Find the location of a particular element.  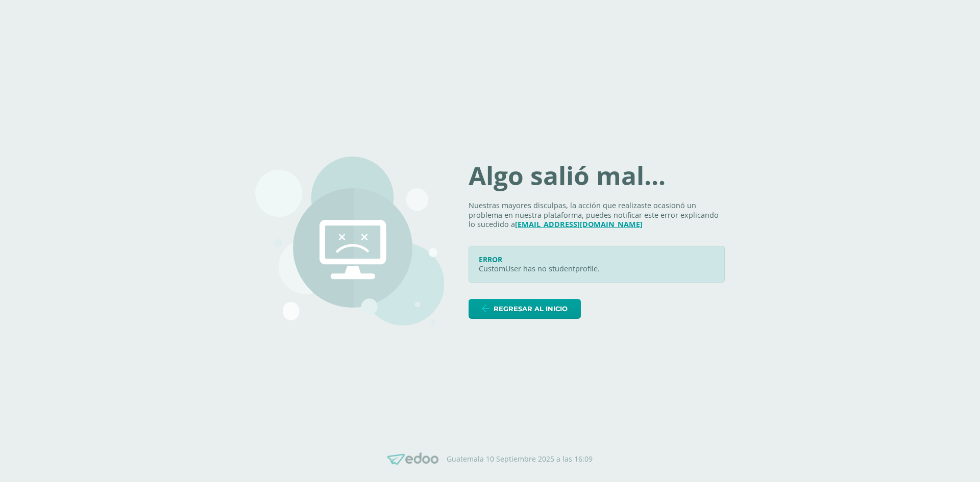

p: Guatemala 10 Septiembre 2025 a las 16:09 is located at coordinates (520, 459).